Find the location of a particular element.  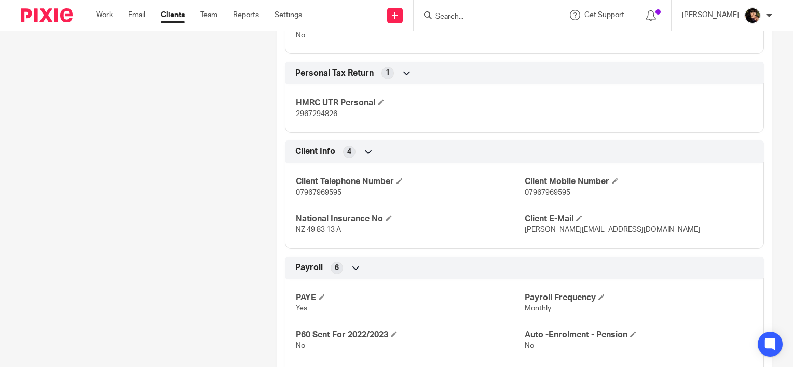

a: Clients is located at coordinates (173, 15).